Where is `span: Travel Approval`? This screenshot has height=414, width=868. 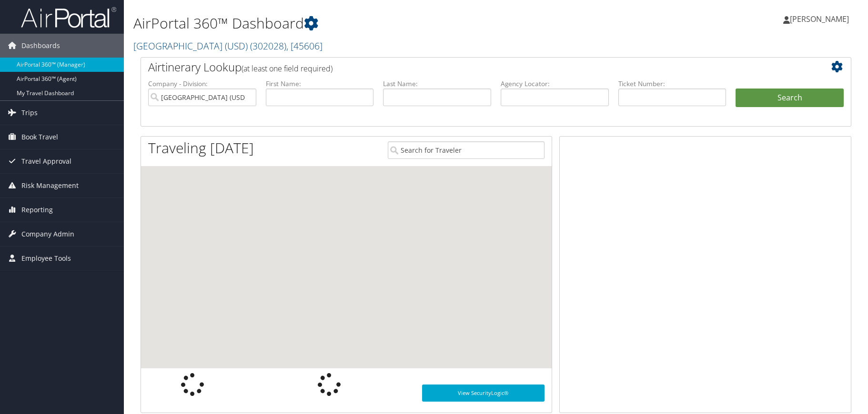
span: Travel Approval is located at coordinates (46, 161).